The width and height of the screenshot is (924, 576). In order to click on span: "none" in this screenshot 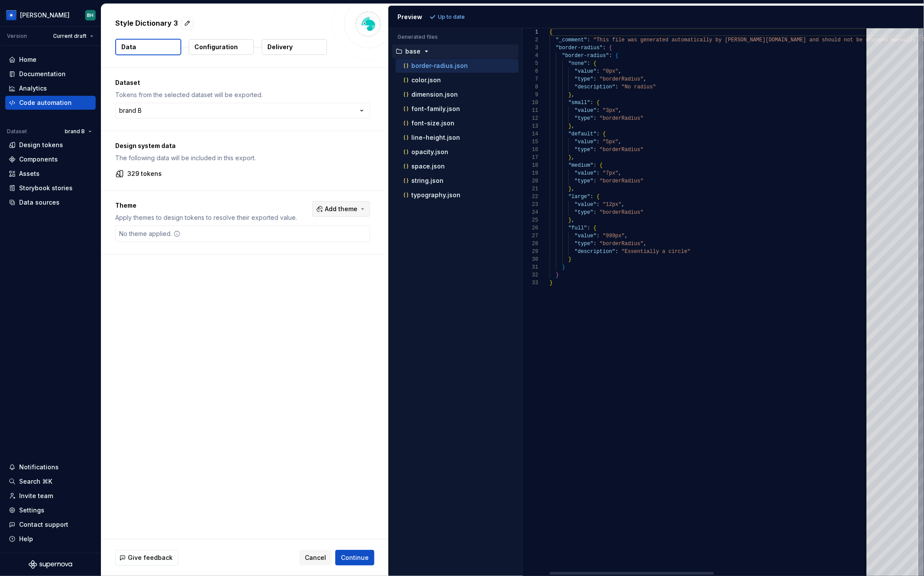, I will do `click(577, 64)`.